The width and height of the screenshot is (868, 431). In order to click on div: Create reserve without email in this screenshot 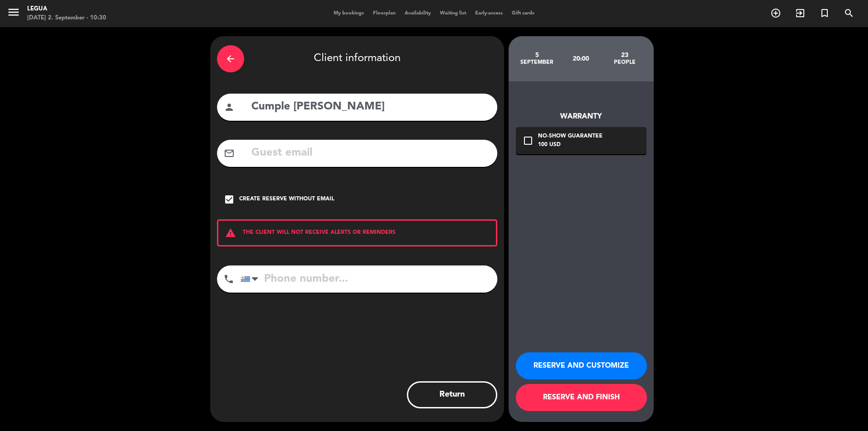, I will do `click(287, 200)`.